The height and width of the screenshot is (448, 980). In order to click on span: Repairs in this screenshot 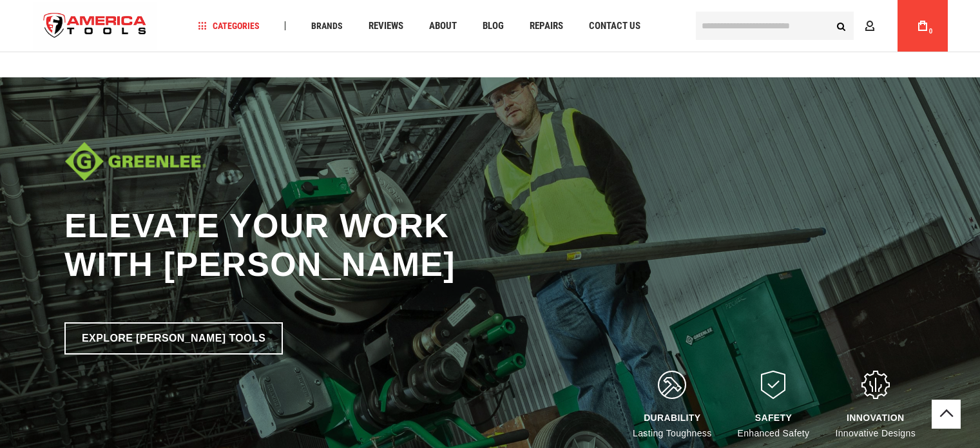, I will do `click(547, 26)`.